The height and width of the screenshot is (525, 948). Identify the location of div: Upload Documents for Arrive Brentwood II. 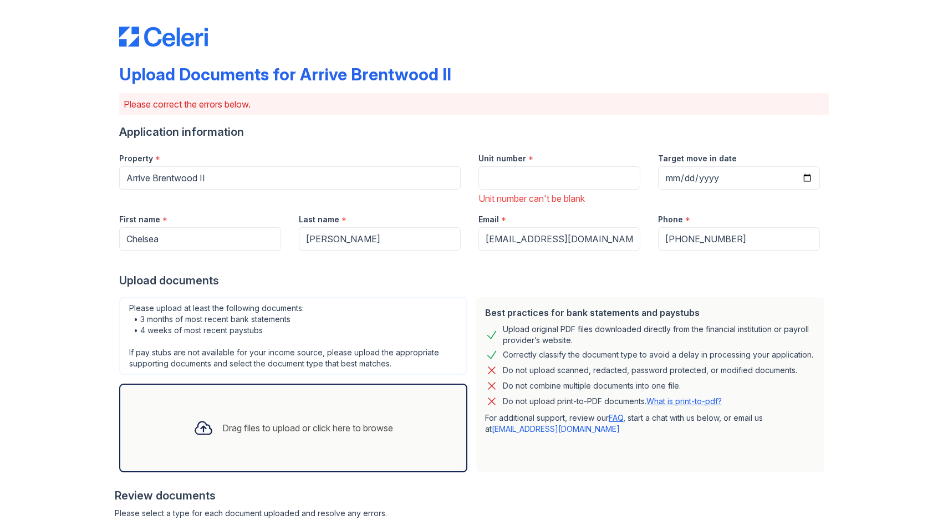
(285, 74).